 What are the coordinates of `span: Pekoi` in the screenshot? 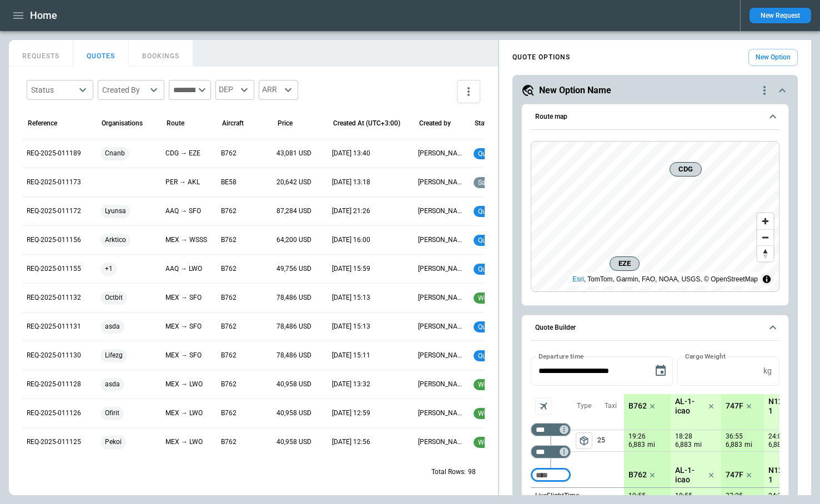 It's located at (114, 442).